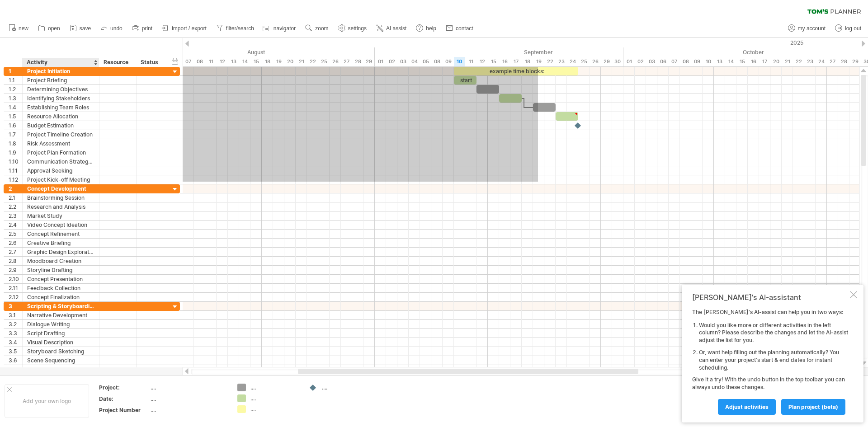 This screenshot has height=427, width=868. Describe the element at coordinates (245, 61) in the screenshot. I see `div: Thursday, 14 August 2025` at that location.